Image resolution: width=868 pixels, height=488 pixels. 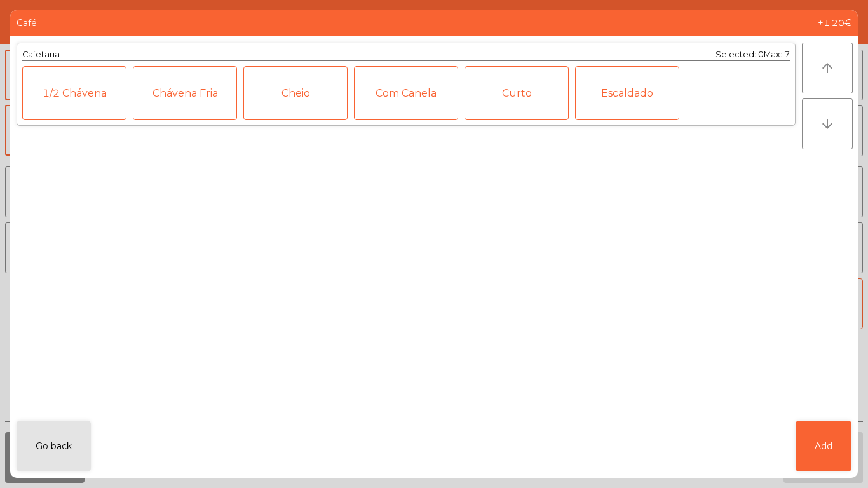 What do you see at coordinates (833, 23) in the screenshot?
I see `span: +1.20€` at bounding box center [833, 23].